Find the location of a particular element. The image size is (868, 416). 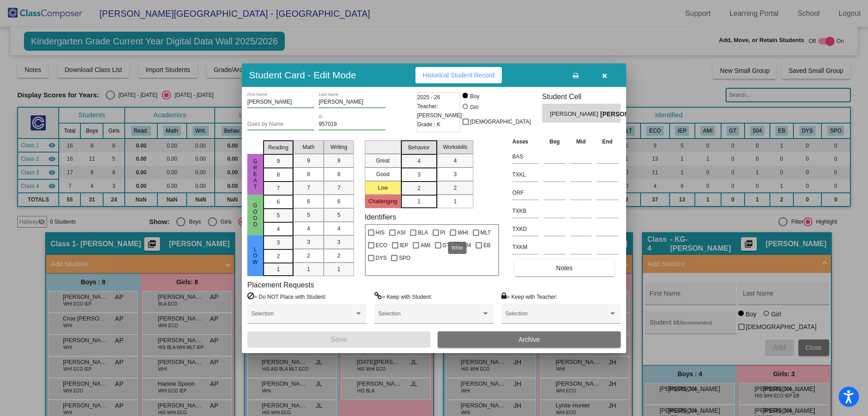

span: Workskills is located at coordinates (455, 147).